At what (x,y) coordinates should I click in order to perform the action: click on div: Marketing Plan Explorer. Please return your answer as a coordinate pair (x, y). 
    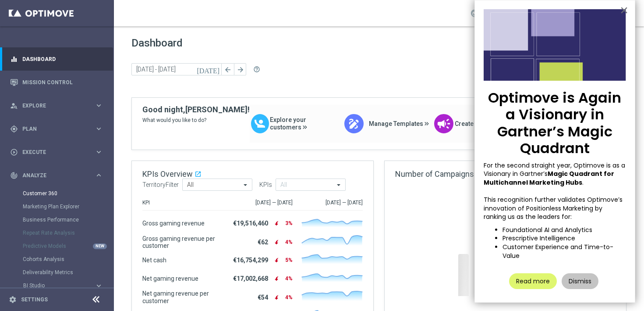
    Looking at the image, I should click on (68, 206).